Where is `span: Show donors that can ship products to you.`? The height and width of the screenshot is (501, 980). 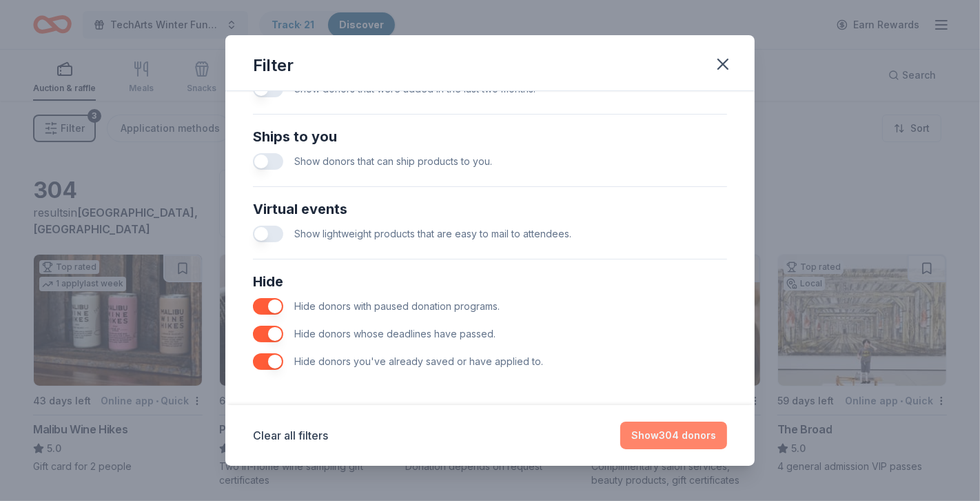 span: Show donors that can ship products to you. is located at coordinates (393, 160).